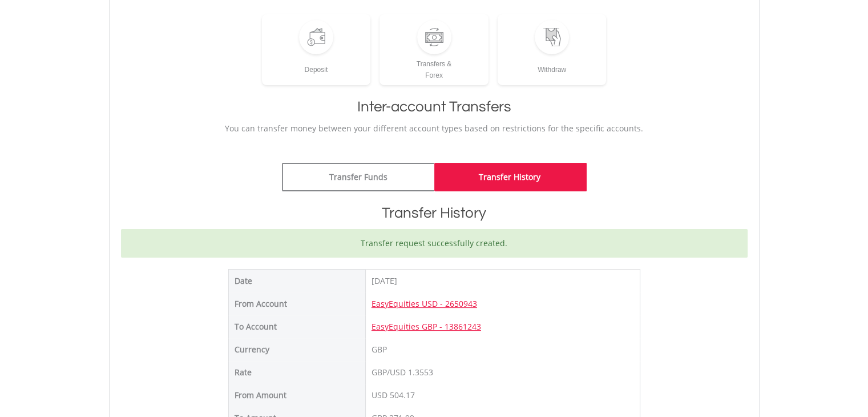  I want to click on a: EasyEquities USD - 2650943, so click(424, 303).